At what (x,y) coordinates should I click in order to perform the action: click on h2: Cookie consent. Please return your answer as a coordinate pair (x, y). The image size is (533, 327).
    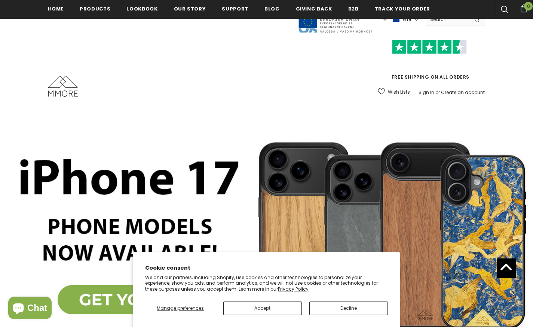
    Looking at the image, I should click on (266, 268).